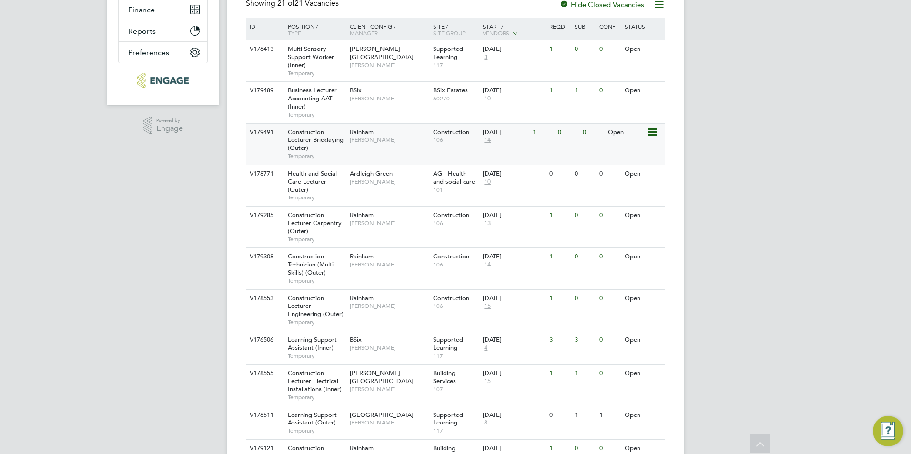 Image resolution: width=911 pixels, height=454 pixels. Describe the element at coordinates (363, 33) in the screenshot. I see `span: Manager` at that location.